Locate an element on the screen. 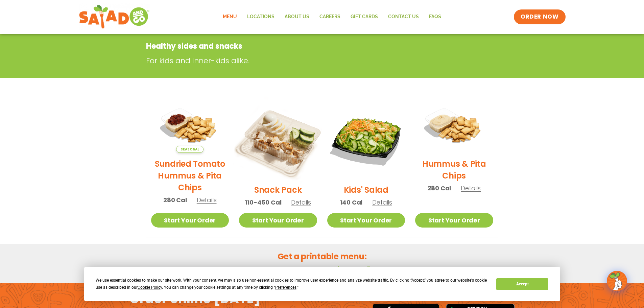 The width and height of the screenshot is (644, 308). span: Preferences is located at coordinates (285, 288).